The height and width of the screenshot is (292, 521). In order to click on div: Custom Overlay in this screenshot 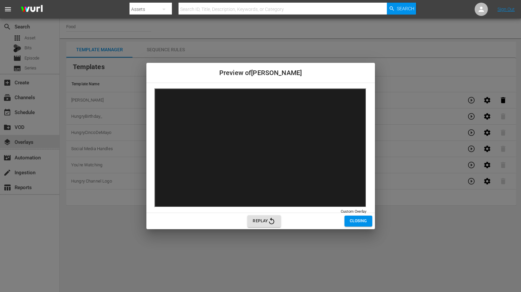, I will do `click(353, 212)`.